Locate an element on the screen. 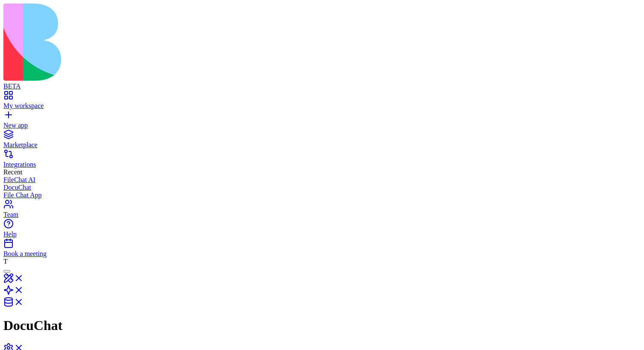 The height and width of the screenshot is (350, 644). a: Help is located at coordinates (322, 231).